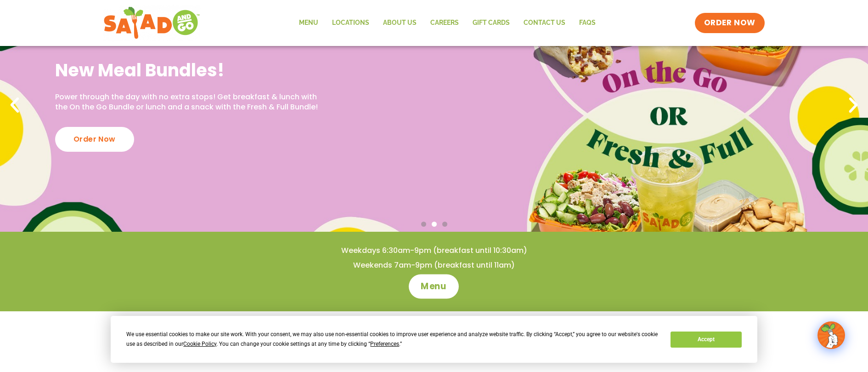 The height and width of the screenshot is (372, 868). I want to click on a: About Us, so click(400, 23).